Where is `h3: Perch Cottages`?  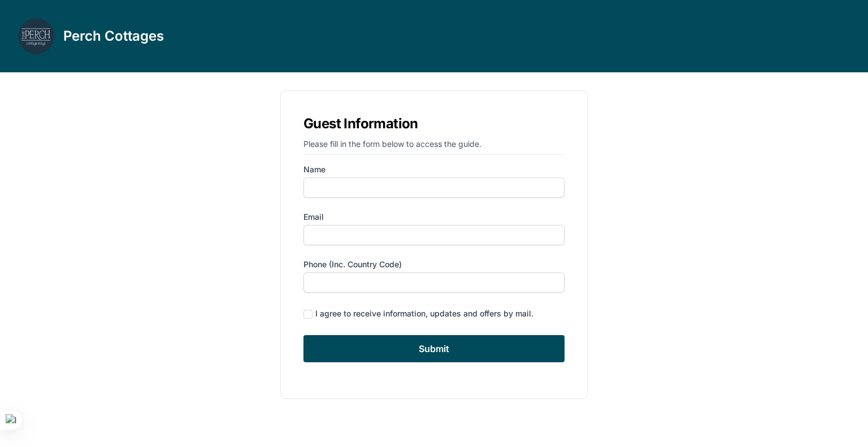 h3: Perch Cottages is located at coordinates (114, 36).